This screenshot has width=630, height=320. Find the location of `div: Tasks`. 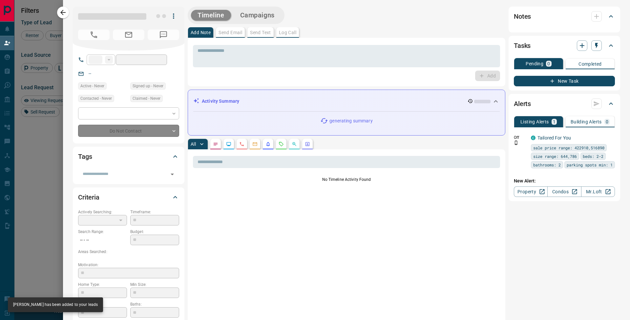

div: Tasks is located at coordinates (564, 46).